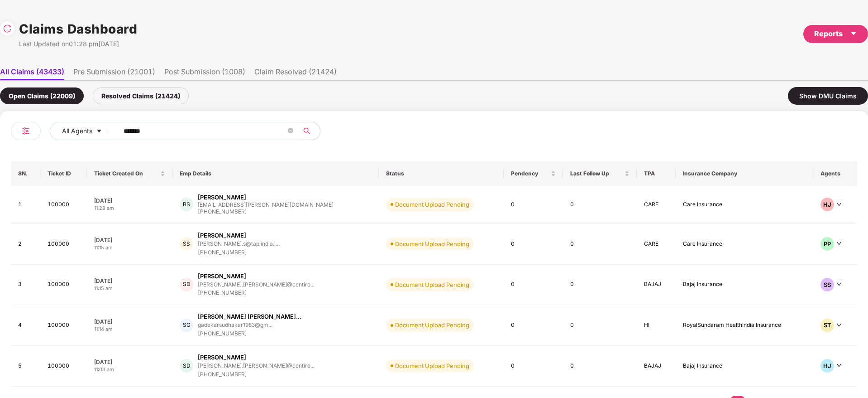 This screenshot has width=868, height=398. What do you see at coordinates (533, 173) in the screenshot?
I see `th: Pendency` at bounding box center [533, 173].